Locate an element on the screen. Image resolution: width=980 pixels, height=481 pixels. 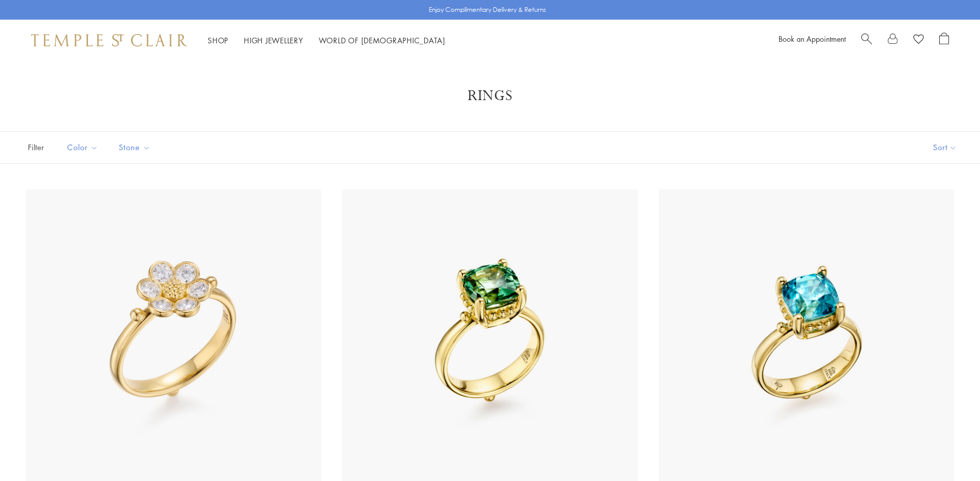
img: Temple St. Clair is located at coordinates (109, 40).